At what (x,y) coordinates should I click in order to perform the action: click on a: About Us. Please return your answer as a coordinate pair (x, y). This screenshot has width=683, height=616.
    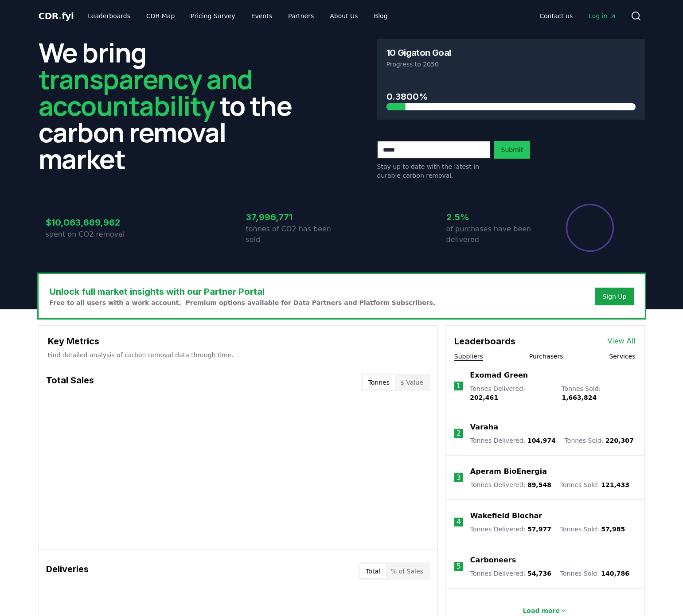
    Looking at the image, I should click on (344, 16).